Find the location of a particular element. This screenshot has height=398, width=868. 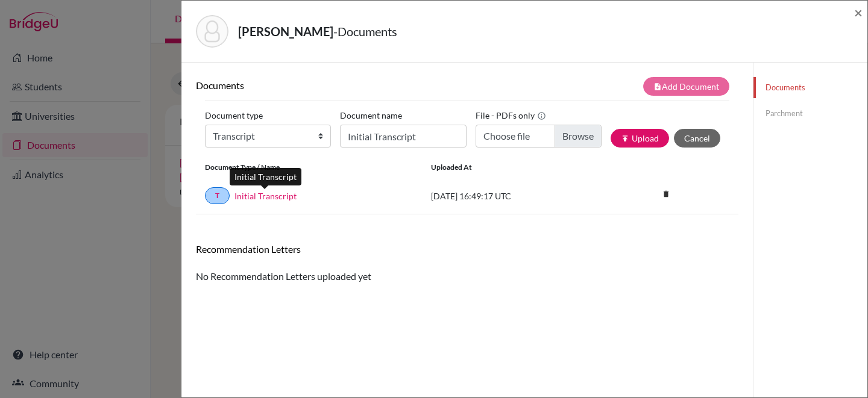

div: Uploaded at is located at coordinates (512, 167).